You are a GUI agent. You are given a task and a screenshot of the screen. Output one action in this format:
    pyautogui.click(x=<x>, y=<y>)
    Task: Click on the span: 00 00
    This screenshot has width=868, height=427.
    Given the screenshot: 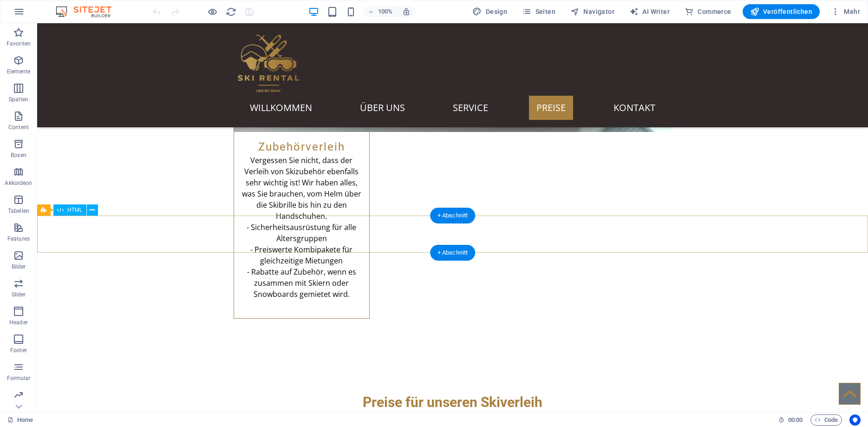 What is the action you would take?
    pyautogui.click(x=795, y=420)
    